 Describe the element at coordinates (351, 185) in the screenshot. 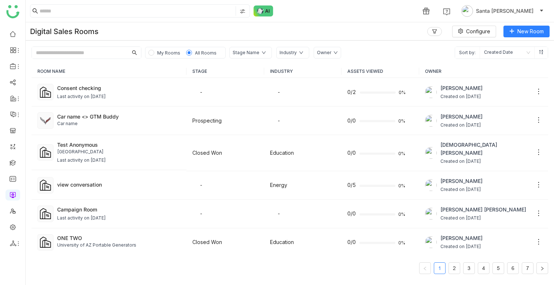

I see `span: 0/5` at that location.